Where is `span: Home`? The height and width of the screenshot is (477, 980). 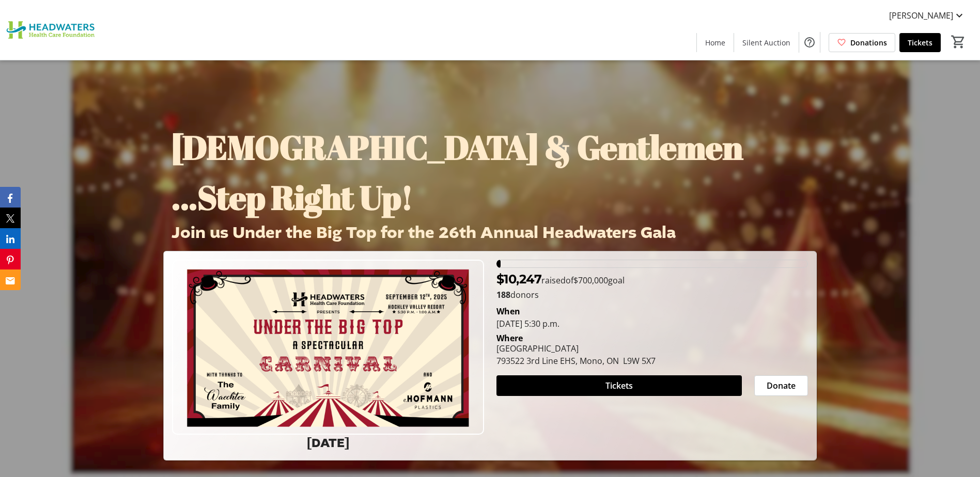
span: Home is located at coordinates (715, 42).